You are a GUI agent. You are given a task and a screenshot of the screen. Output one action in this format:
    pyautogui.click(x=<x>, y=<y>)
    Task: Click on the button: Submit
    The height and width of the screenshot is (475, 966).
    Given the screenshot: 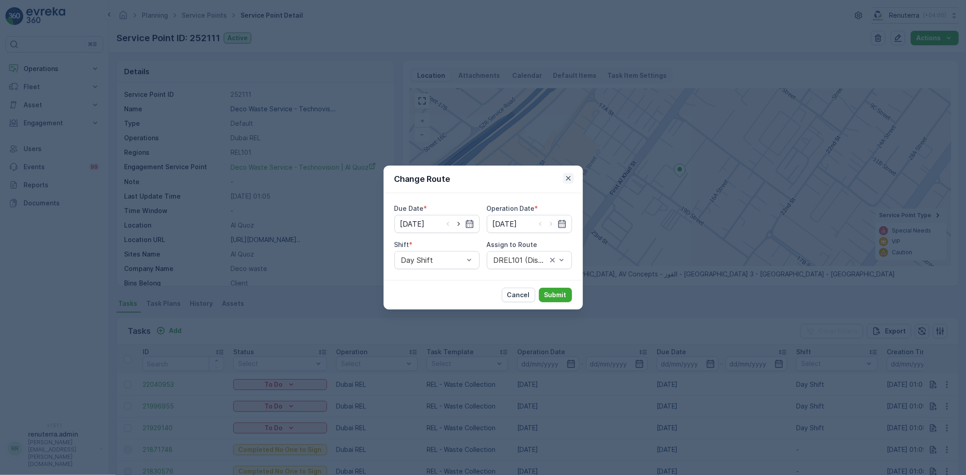 What is the action you would take?
    pyautogui.click(x=555, y=295)
    